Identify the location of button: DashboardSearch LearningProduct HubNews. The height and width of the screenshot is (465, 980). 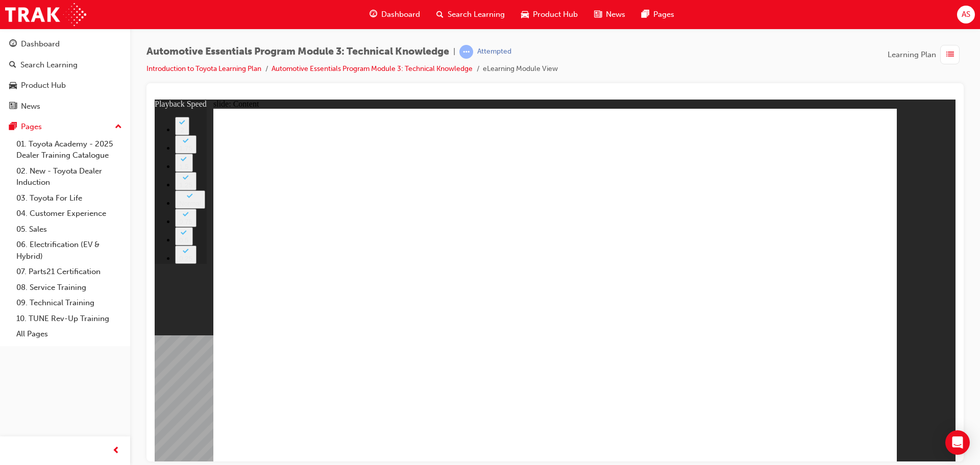
(65, 75).